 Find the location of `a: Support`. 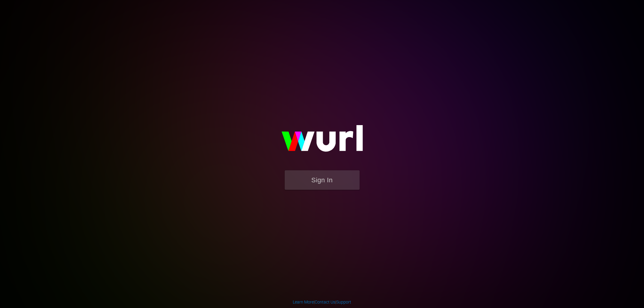

a: Support is located at coordinates (344, 302).